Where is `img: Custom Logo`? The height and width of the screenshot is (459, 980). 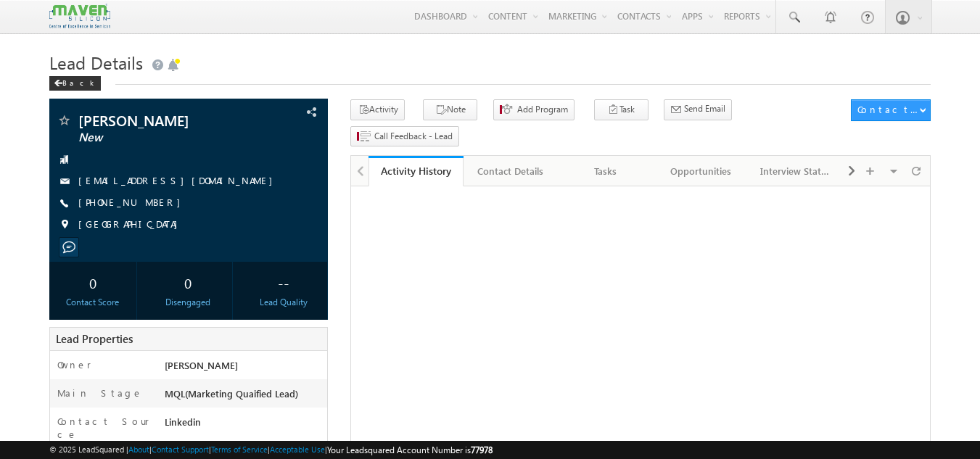 img: Custom Logo is located at coordinates (80, 16).